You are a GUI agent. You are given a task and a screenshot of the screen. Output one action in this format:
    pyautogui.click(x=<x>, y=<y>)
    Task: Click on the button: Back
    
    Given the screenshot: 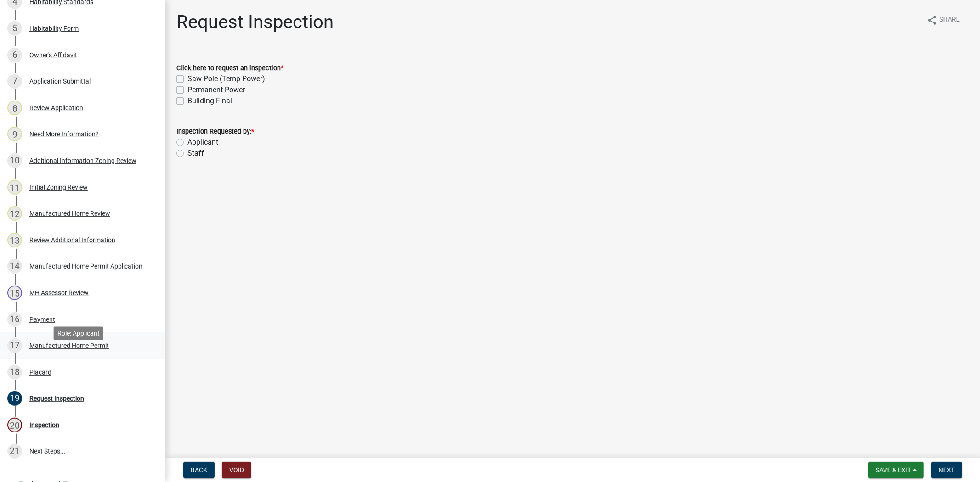 What is the action you would take?
    pyautogui.click(x=199, y=470)
    